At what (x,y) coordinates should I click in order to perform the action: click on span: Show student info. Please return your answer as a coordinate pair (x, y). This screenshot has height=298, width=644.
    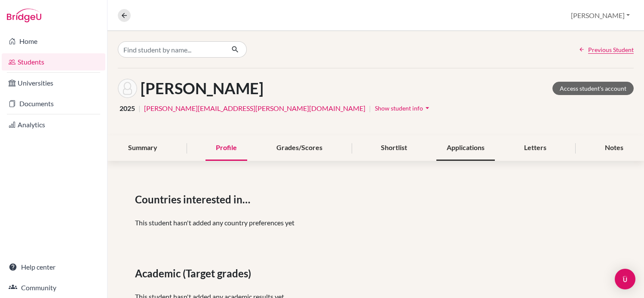
    Looking at the image, I should click on (399, 108).